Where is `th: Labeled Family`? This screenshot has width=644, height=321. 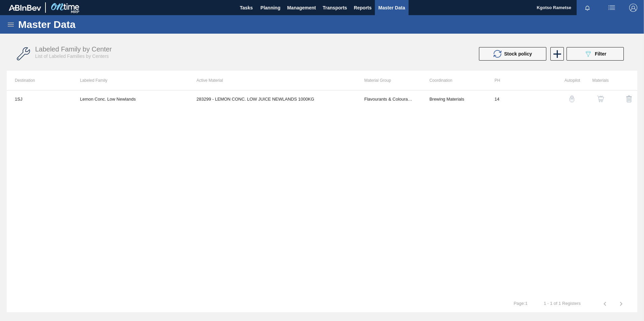 th: Labeled Family is located at coordinates (130, 80).